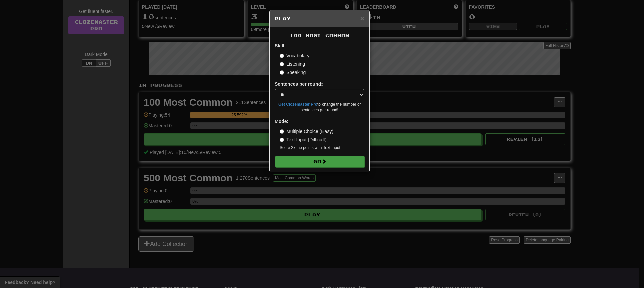 This screenshot has width=644, height=288. Describe the element at coordinates (320, 161) in the screenshot. I see `button: Go` at that location.